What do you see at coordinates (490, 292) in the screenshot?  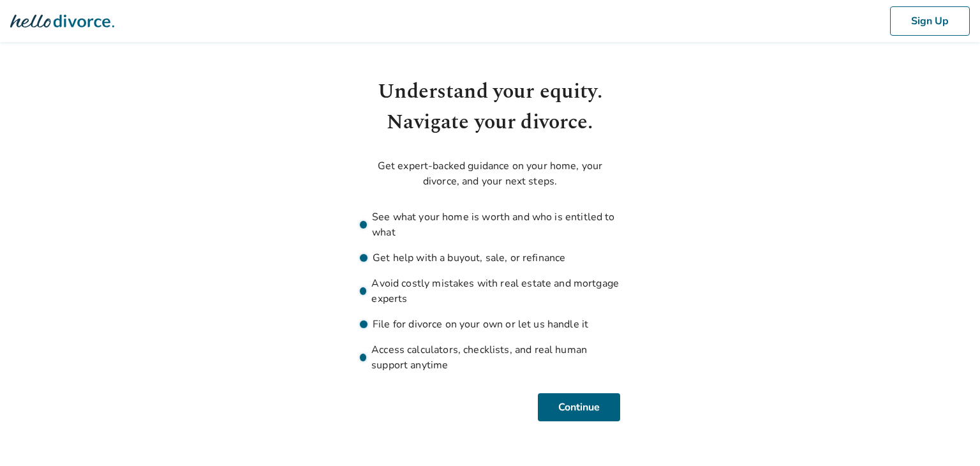 I see `li: Avoid costly mistakes with real estate and mortgage experts` at bounding box center [490, 292].